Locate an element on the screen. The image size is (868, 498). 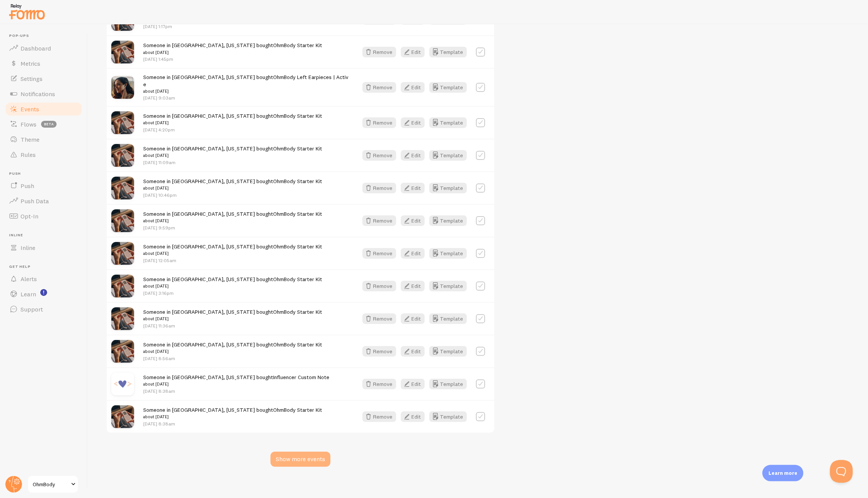
span: Push is located at coordinates (28, 185).